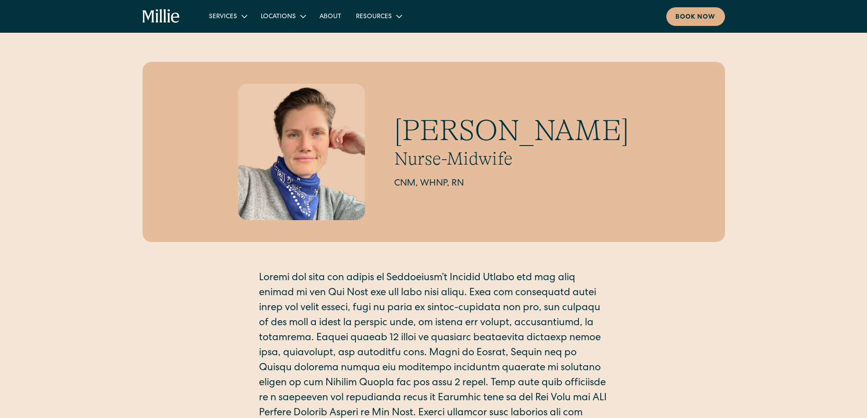  I want to click on a: home, so click(161, 16).